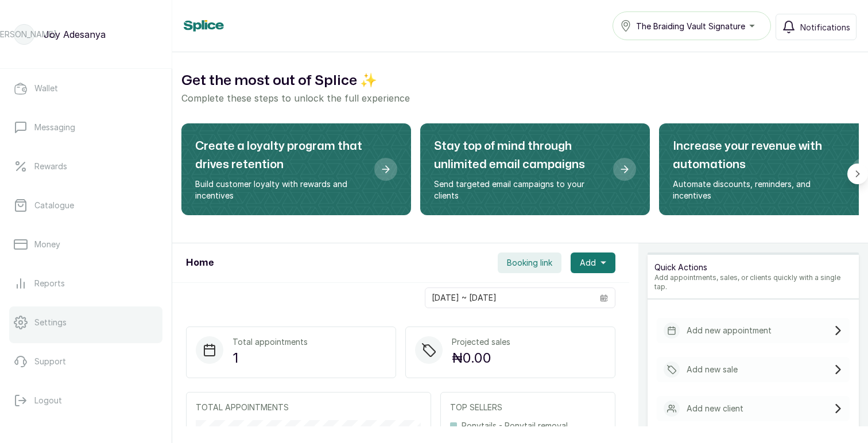  What do you see at coordinates (85, 127) in the screenshot?
I see `a: Messaging` at bounding box center [85, 127].